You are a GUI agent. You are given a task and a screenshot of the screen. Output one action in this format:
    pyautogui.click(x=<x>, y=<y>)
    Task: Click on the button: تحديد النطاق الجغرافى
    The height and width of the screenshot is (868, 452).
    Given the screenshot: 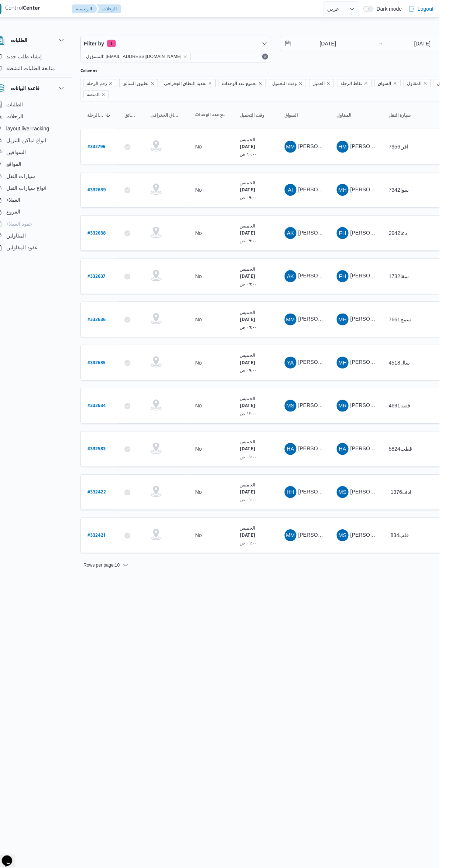 What is the action you would take?
    pyautogui.click(x=181, y=114)
    